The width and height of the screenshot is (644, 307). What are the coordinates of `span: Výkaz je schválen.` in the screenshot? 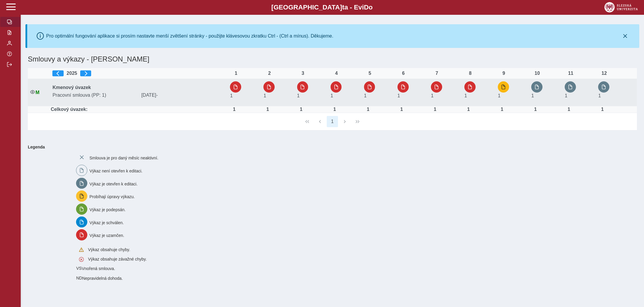 It's located at (107, 223).